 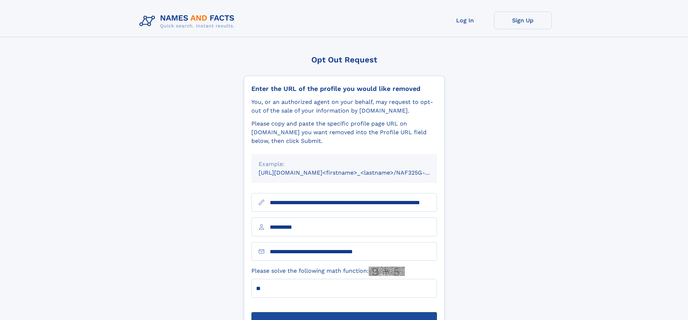 I want to click on img: Logo Names and Facts, so click(x=188, y=21).